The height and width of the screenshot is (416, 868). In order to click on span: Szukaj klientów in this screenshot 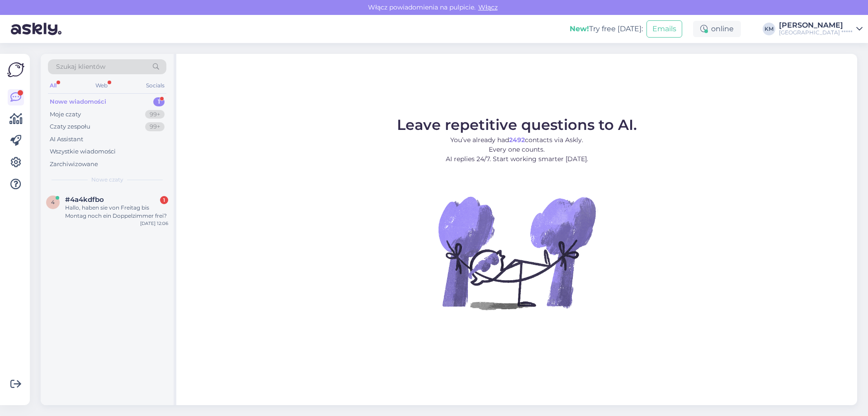, I will do `click(80, 67)`.